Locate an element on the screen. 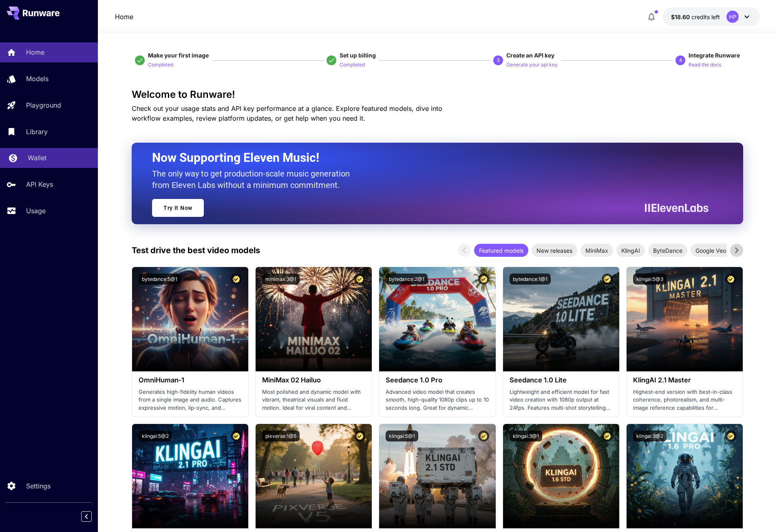 The height and width of the screenshot is (532, 777). h3: KlingAI 2.1 Master is located at coordinates (685, 380).